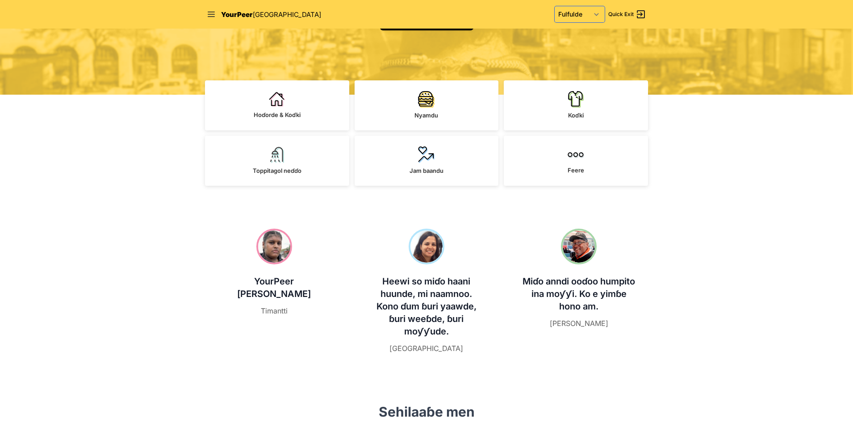  I want to click on font: Koɗki, so click(576, 115).